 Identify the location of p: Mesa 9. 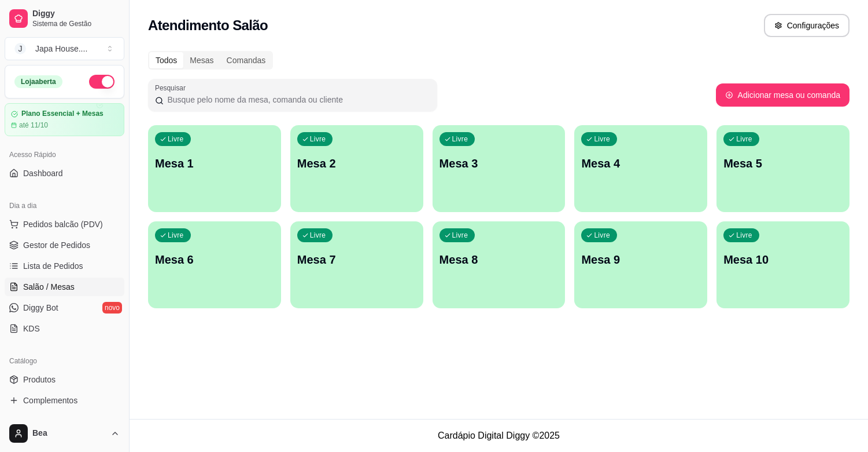
(640, 259).